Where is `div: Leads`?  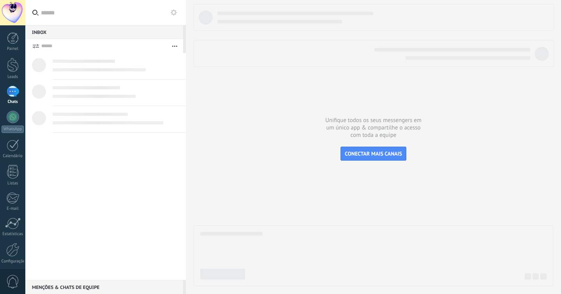
div: Leads is located at coordinates (13, 77).